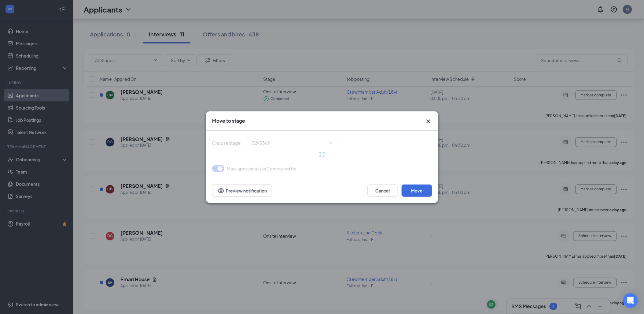 This screenshot has height=314, width=644. What do you see at coordinates (429, 121) in the screenshot?
I see `svg: Cross` at bounding box center [429, 121].